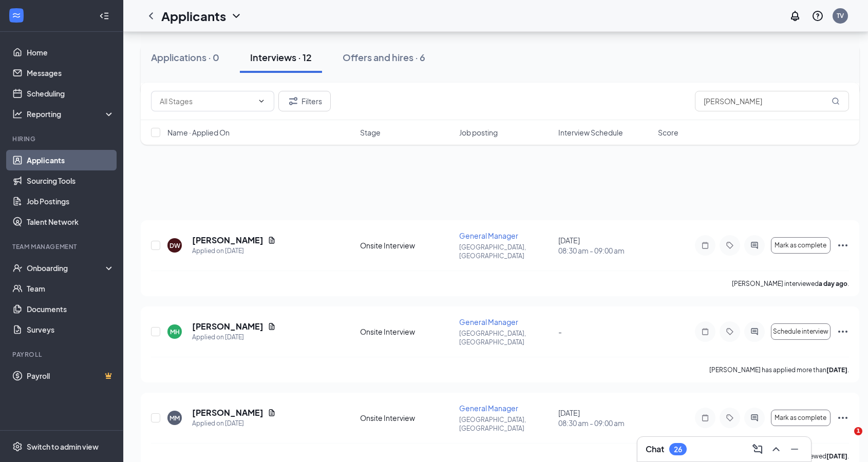  Describe the element at coordinates (17, 268) in the screenshot. I see `svg: UserCheck` at that location.